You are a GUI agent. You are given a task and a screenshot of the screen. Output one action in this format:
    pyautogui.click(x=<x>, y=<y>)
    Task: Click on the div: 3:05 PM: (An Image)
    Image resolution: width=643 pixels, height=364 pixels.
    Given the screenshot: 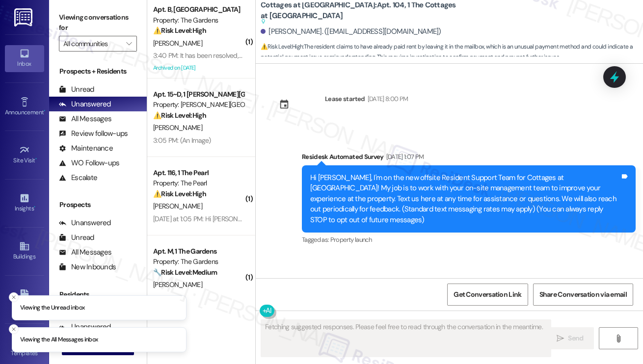 What is the action you would take?
    pyautogui.click(x=182, y=140)
    